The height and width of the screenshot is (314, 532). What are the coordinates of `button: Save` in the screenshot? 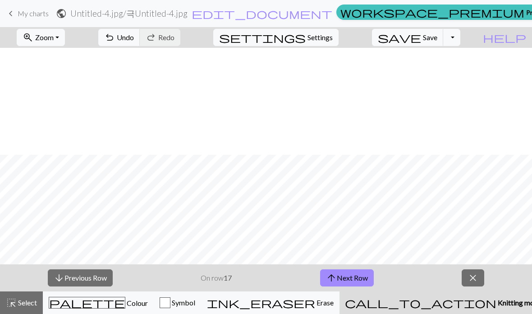 It's located at (408, 37).